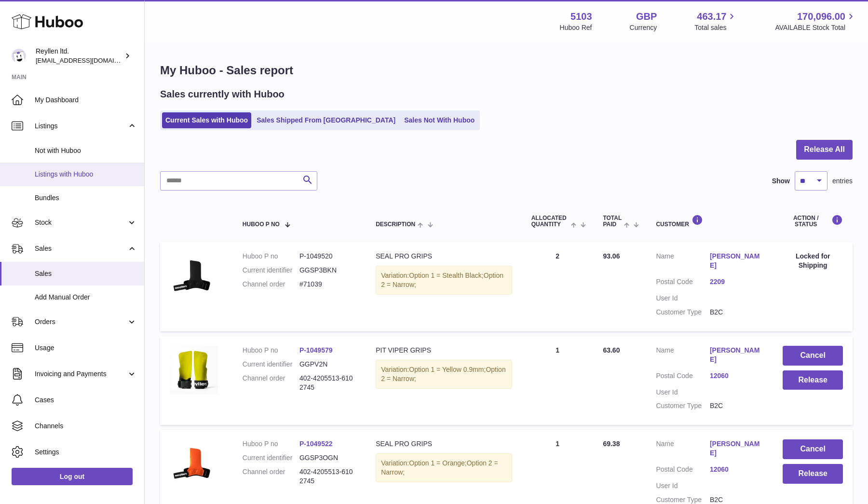 The height and width of the screenshot is (504, 868). What do you see at coordinates (86, 347) in the screenshot?
I see `span: Usage` at bounding box center [86, 347].